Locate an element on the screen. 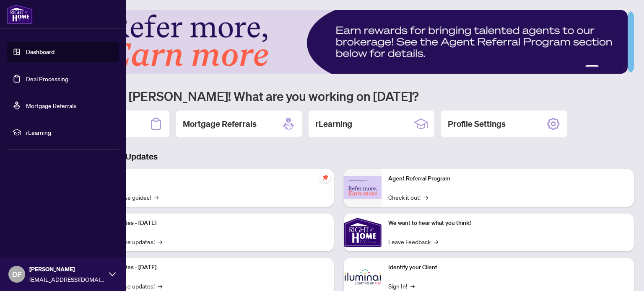 Image resolution: width=644 pixels, height=291 pixels. img: We want to hear what you think! is located at coordinates (363, 232).